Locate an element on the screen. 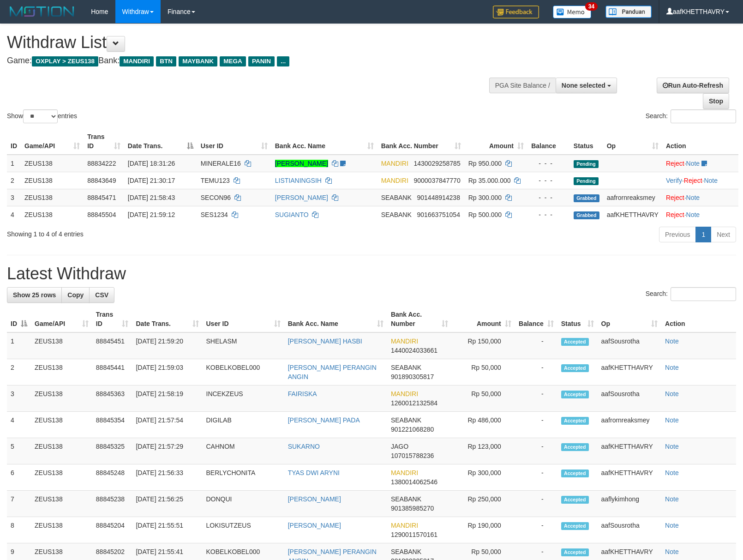  th: Bank Acc. Name: activate to sort column ascending is located at coordinates (336, 319).